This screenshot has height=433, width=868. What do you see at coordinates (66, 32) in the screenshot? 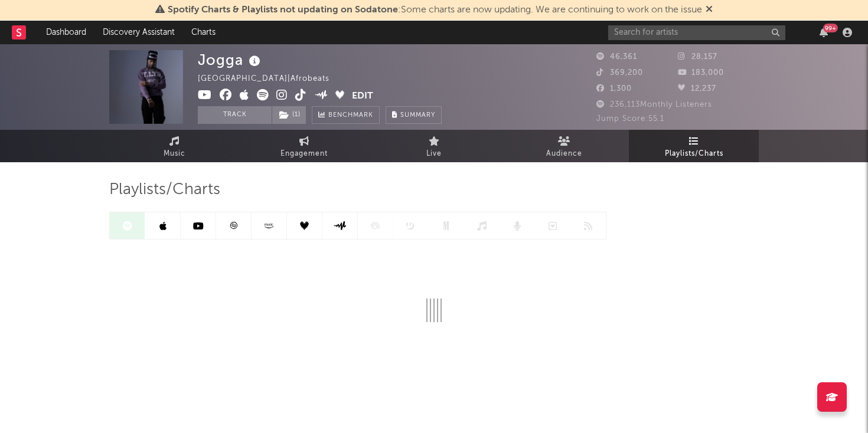
I see `a: Dashboard` at bounding box center [66, 32].